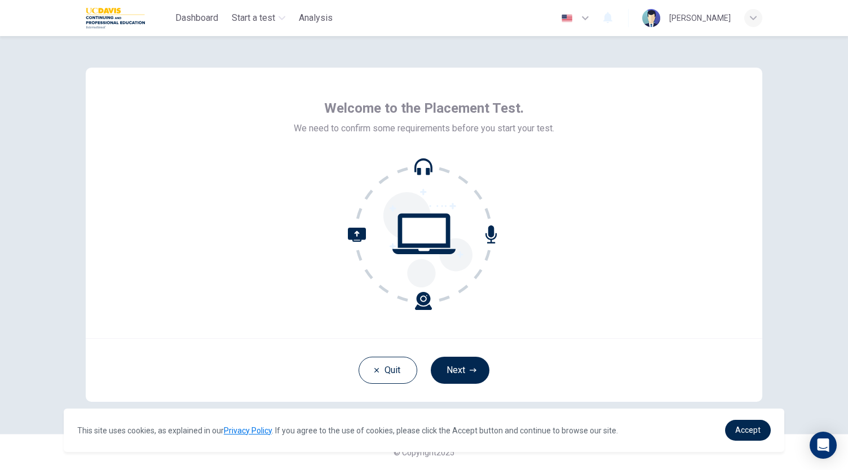 The image size is (848, 470). What do you see at coordinates (253, 18) in the screenshot?
I see `span: Start a test` at bounding box center [253, 18].